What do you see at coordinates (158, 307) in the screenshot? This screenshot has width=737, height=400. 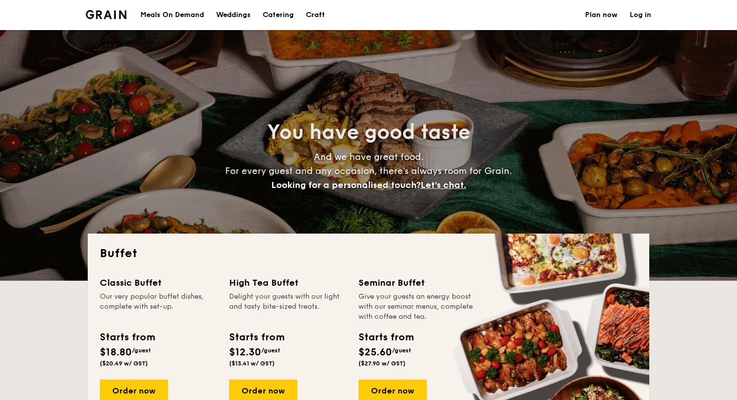 I see `div: Our very popular buffet dishes, complete with set-up.` at bounding box center [158, 307].